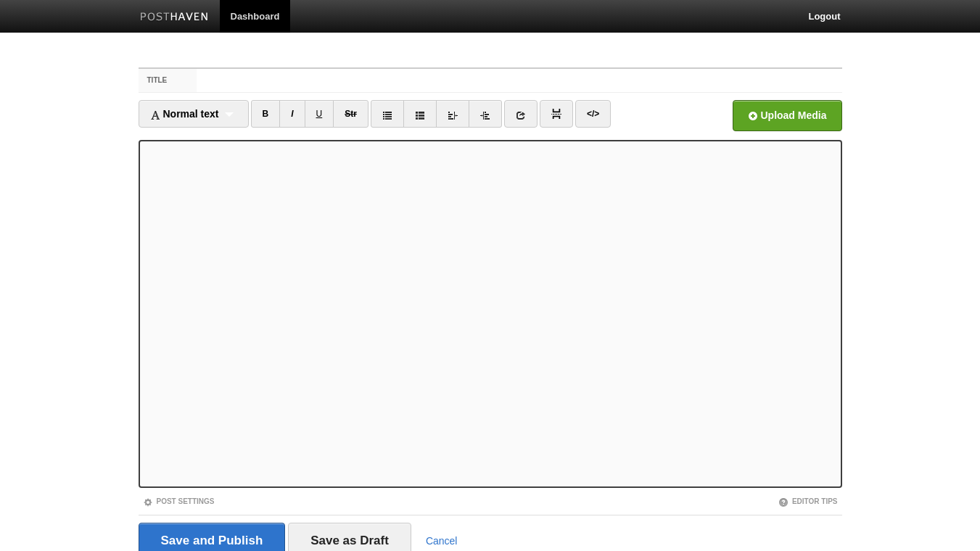 The width and height of the screenshot is (980, 551). I want to click on a: Str, so click(351, 114).